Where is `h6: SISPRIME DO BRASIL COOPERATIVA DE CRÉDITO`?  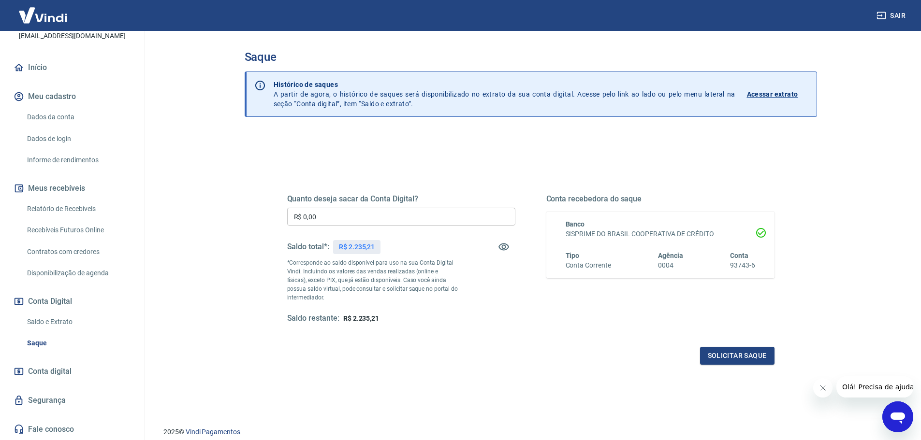 h6: SISPRIME DO BRASIL COOPERATIVA DE CRÉDITO is located at coordinates (660, 234).